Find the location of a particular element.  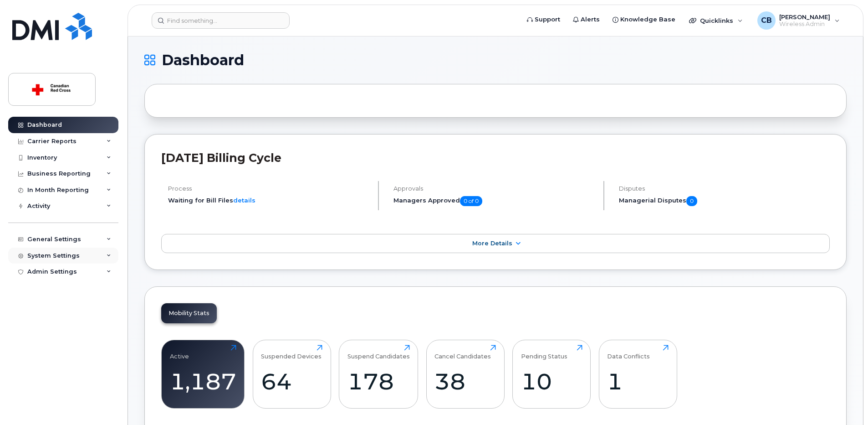

div: Suspend Candidates is located at coordinates (379, 352).